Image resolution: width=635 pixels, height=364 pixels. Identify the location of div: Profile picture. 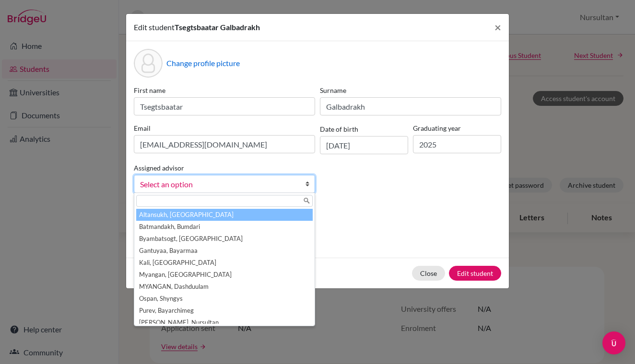
(148, 63).